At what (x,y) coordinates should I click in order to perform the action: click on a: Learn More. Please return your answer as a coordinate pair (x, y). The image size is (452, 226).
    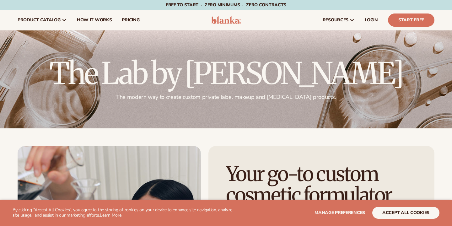
    Looking at the image, I should click on (111, 215).